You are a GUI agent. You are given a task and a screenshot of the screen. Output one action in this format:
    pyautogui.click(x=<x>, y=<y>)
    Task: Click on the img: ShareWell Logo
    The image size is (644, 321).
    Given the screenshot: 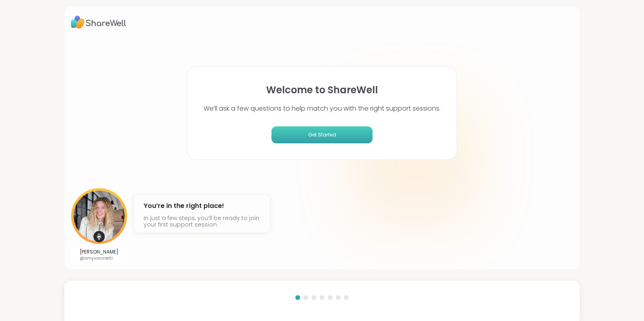 What is the action you would take?
    pyautogui.click(x=98, y=22)
    